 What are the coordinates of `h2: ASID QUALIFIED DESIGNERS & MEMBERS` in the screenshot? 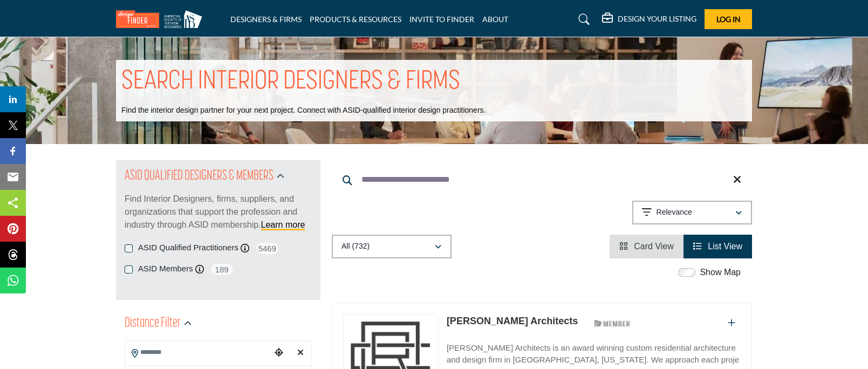 It's located at (199, 176).